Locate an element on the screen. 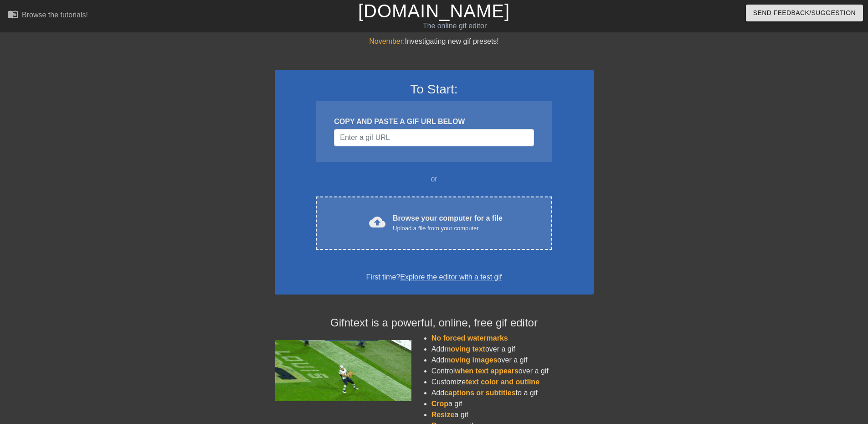 Image resolution: width=868 pixels, height=424 pixels. div: COPY AND PASTE A GIF URL BELOW is located at coordinates (434, 121).